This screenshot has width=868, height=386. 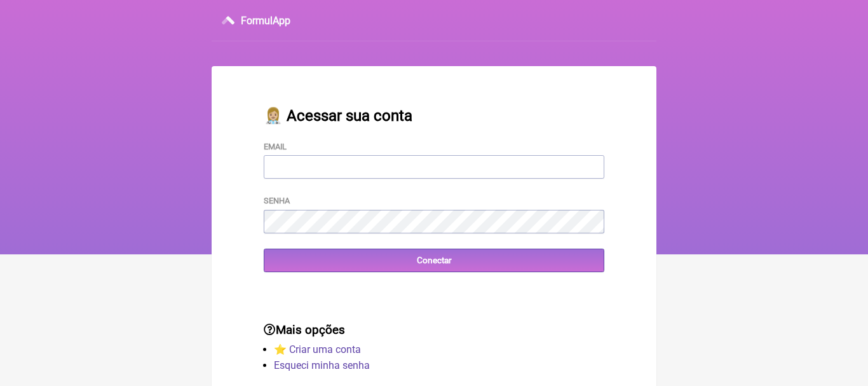 What do you see at coordinates (318, 349) in the screenshot?
I see `a: ⭐️ Criar uma conta` at bounding box center [318, 349].